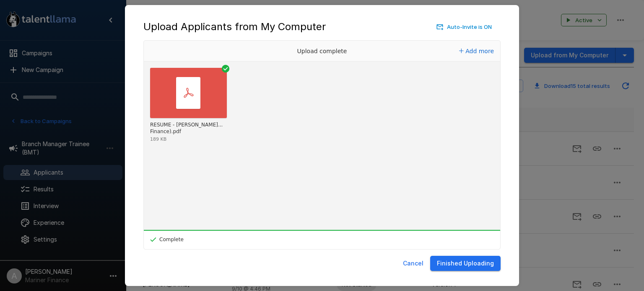 The height and width of the screenshot is (291, 644). What do you see at coordinates (187, 128) in the screenshot?
I see `div: RESUME - Walker Cluck (Mariner Finance).pdf` at bounding box center [187, 128].